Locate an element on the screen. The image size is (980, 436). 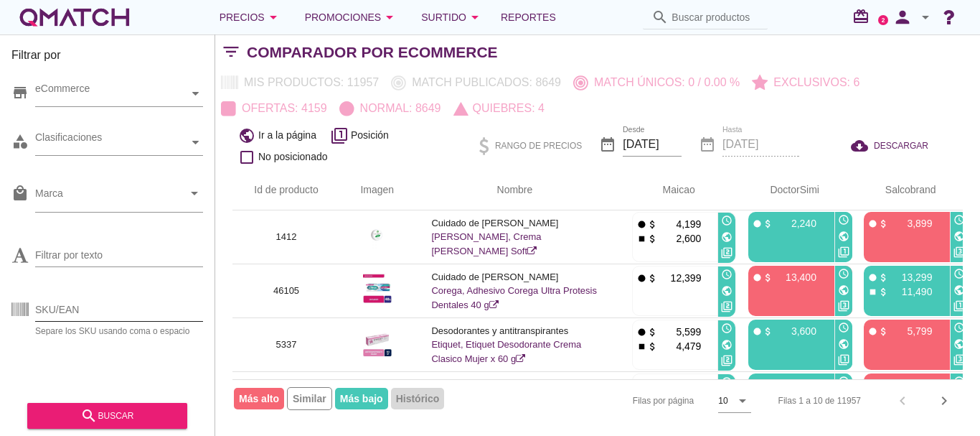
span: Reportes is located at coordinates (528, 18).